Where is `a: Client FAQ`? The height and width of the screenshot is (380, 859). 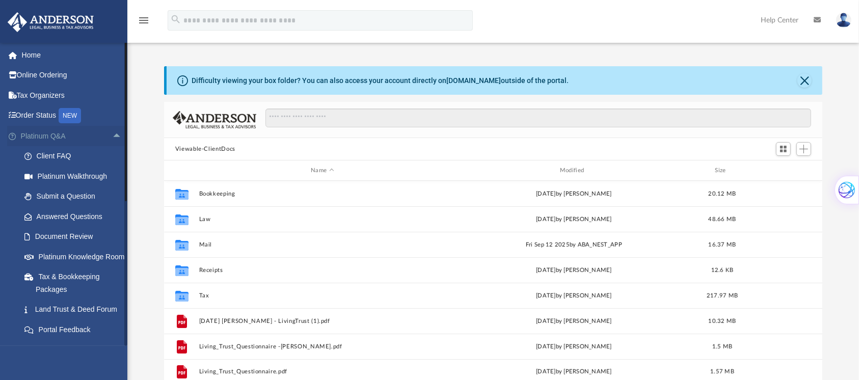
a: Client FAQ is located at coordinates (76, 156).